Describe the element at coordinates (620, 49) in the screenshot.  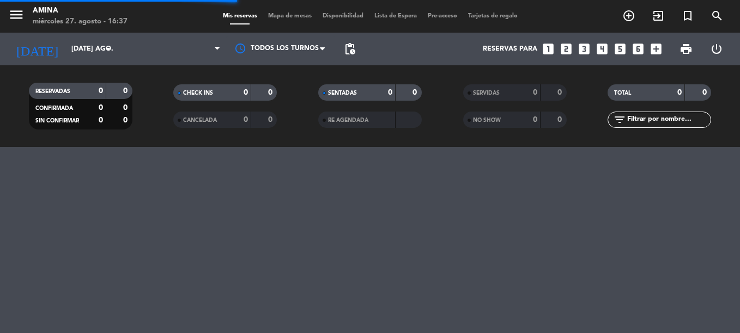
I see `i: looks_5` at that location.